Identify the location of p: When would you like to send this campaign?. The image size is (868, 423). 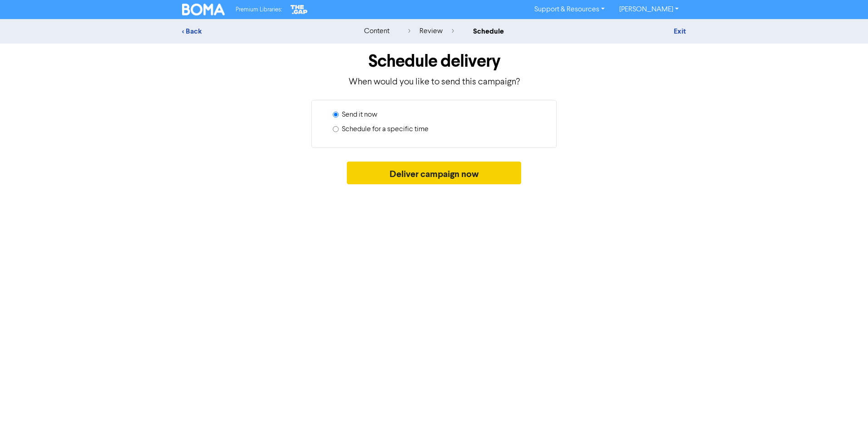
(434, 82).